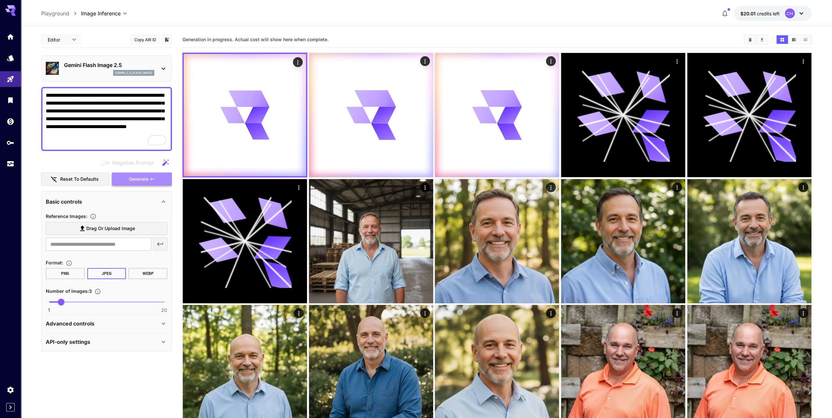 This screenshot has height=418, width=832. What do you see at coordinates (164, 310) in the screenshot?
I see `span: 20` at bounding box center [164, 310].